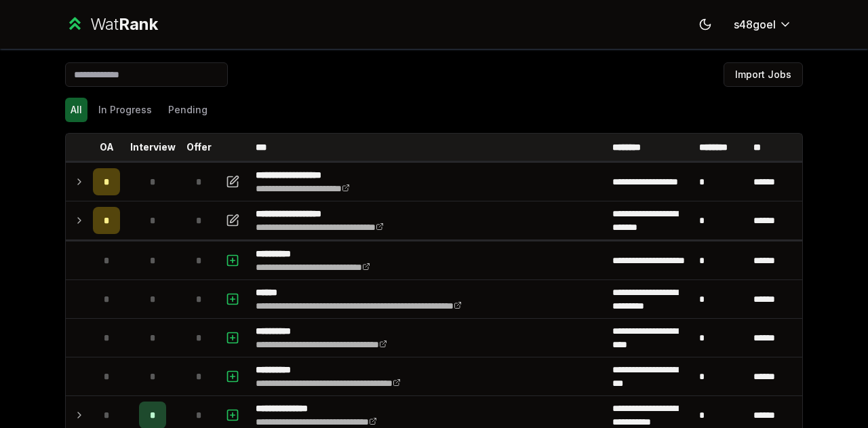 The width and height of the screenshot is (868, 428). I want to click on span: Rank, so click(138, 24).